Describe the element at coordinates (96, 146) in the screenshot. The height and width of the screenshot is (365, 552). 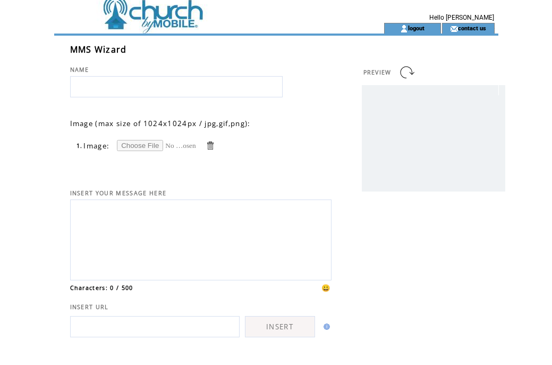
I see `span: Image:` at that location.